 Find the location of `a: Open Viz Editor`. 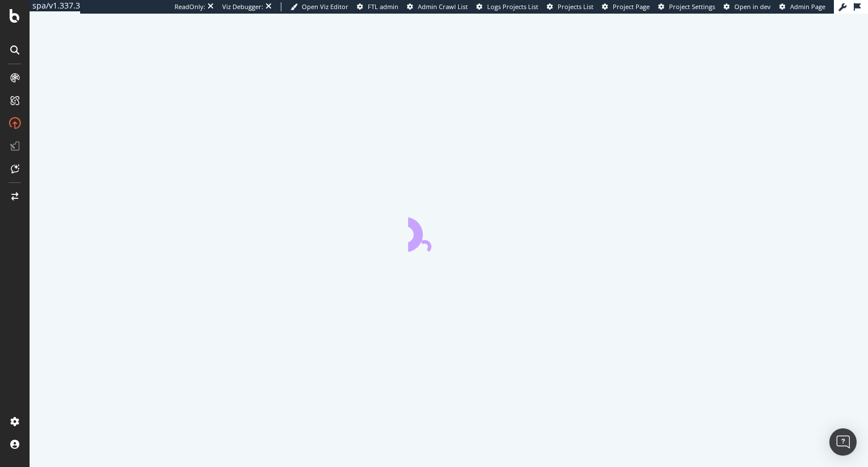

a: Open Viz Editor is located at coordinates (319, 7).